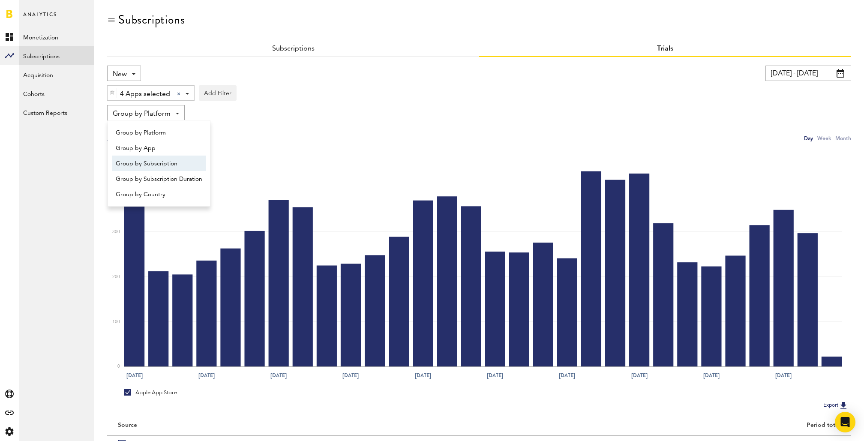  What do you see at coordinates (112, 93) in the screenshot?
I see `img: trash_awesome_blue.svg` at bounding box center [112, 93].